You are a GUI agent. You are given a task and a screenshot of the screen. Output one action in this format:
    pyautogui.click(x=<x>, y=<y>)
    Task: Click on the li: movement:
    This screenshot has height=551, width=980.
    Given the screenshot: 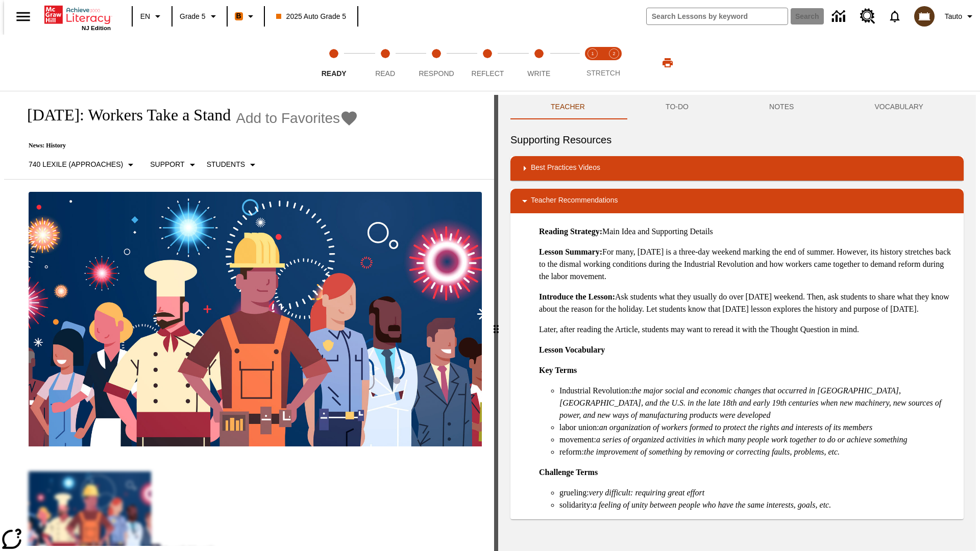 What is the action you would take?
    pyautogui.click(x=757, y=440)
    